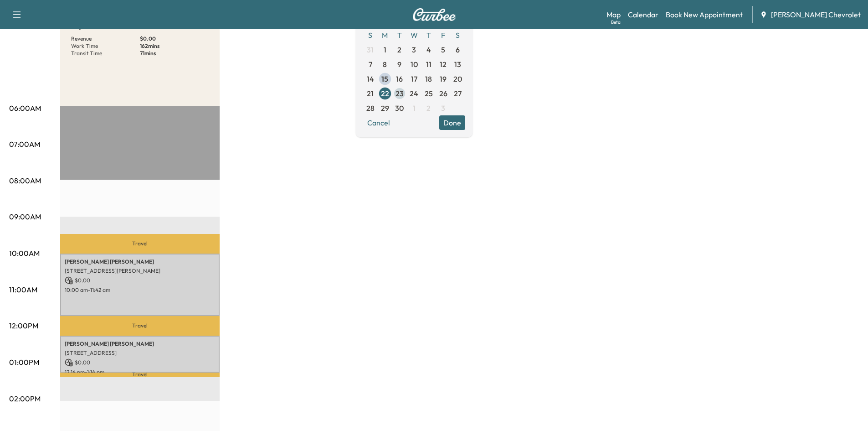 This screenshot has height=431, width=868. I want to click on p: Revenue, so click(105, 39).